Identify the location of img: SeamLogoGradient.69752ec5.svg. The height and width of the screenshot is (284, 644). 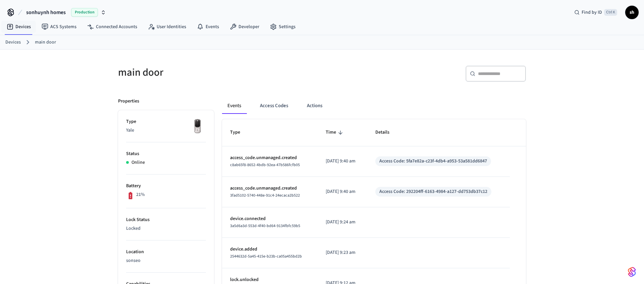
(632, 272).